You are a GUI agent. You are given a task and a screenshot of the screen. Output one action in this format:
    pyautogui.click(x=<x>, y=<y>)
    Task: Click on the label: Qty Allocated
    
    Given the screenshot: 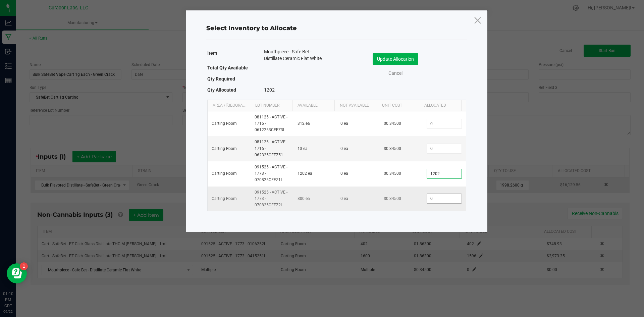 What is the action you would take?
    pyautogui.click(x=222, y=90)
    